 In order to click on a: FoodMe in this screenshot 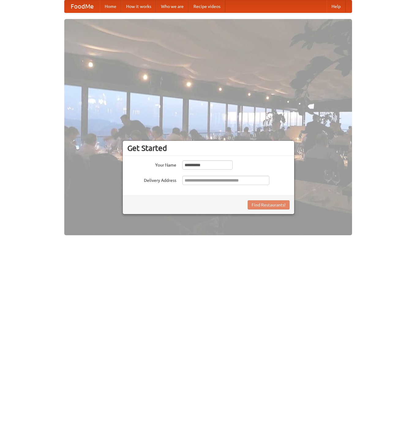, I will do `click(82, 6)`.